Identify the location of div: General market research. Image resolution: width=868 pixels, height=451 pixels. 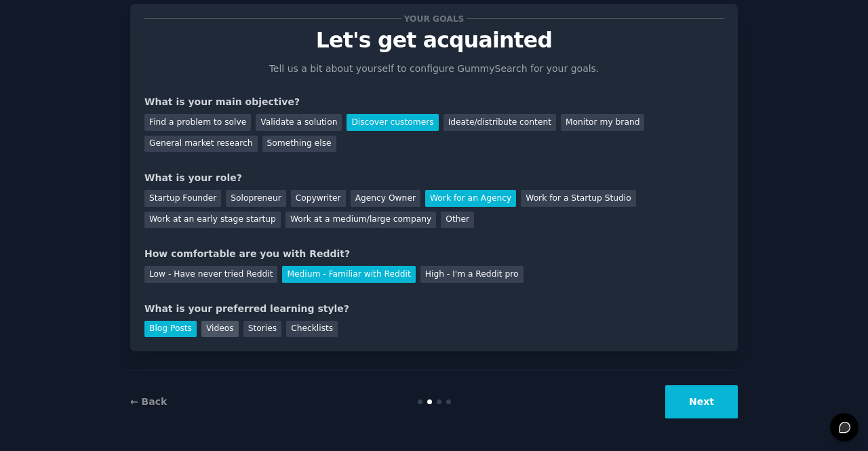
(201, 144).